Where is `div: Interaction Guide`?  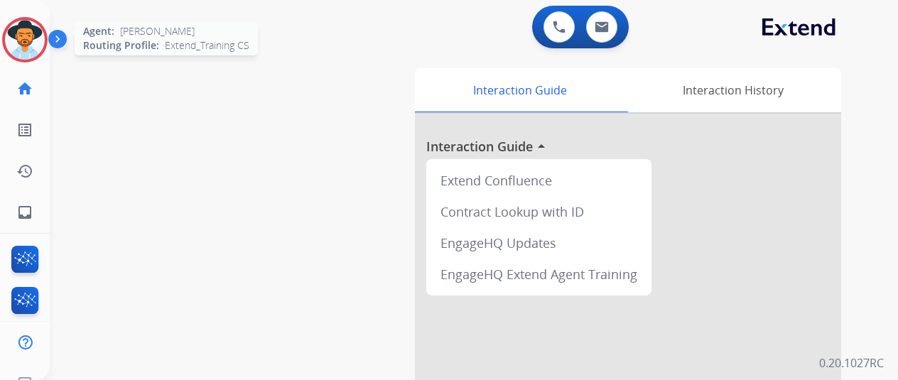 div: Interaction Guide is located at coordinates (519, 90).